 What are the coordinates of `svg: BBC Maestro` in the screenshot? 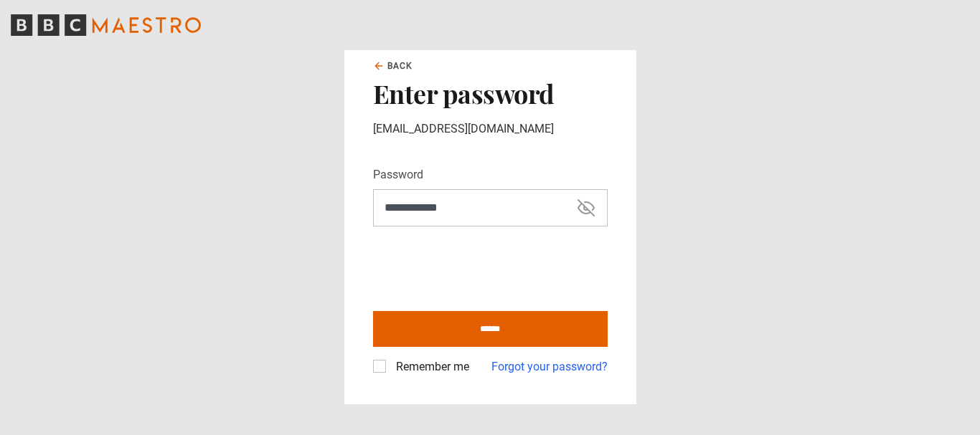 It's located at (105, 25).